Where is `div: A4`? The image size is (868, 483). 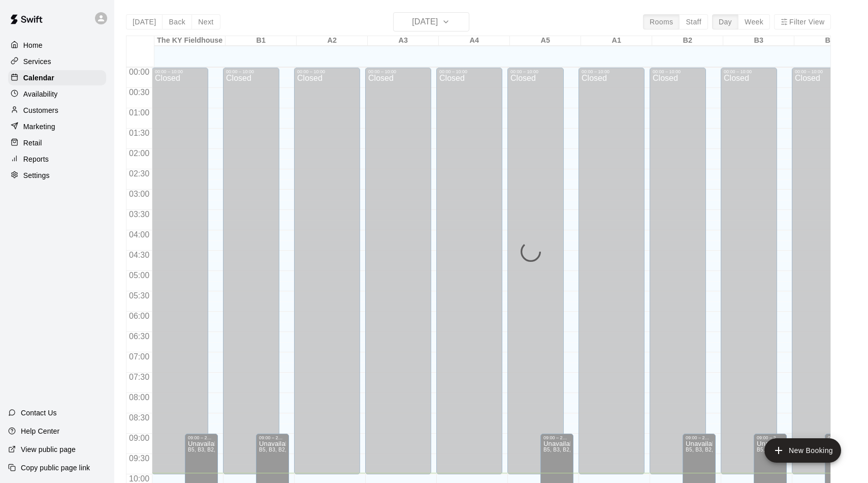 div: A4 is located at coordinates (475, 41).